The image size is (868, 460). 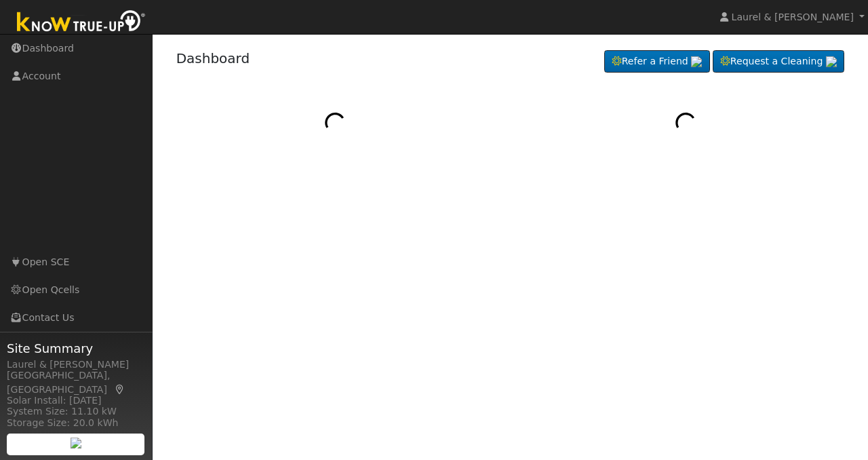 I want to click on a: Refer a Friend, so click(x=657, y=62).